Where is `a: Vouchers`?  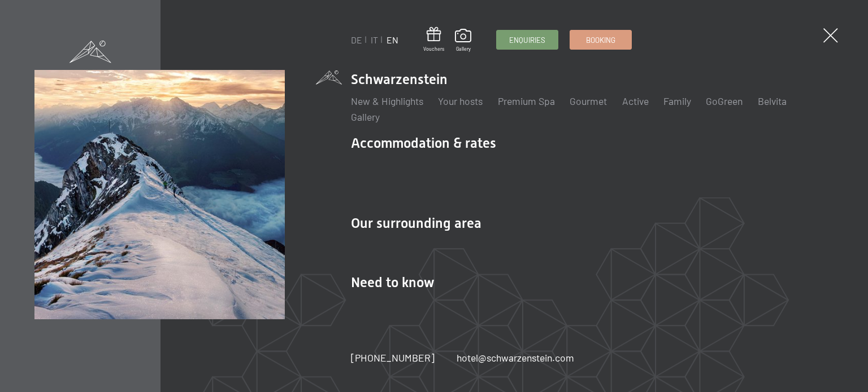
a: Vouchers is located at coordinates (434, 39).